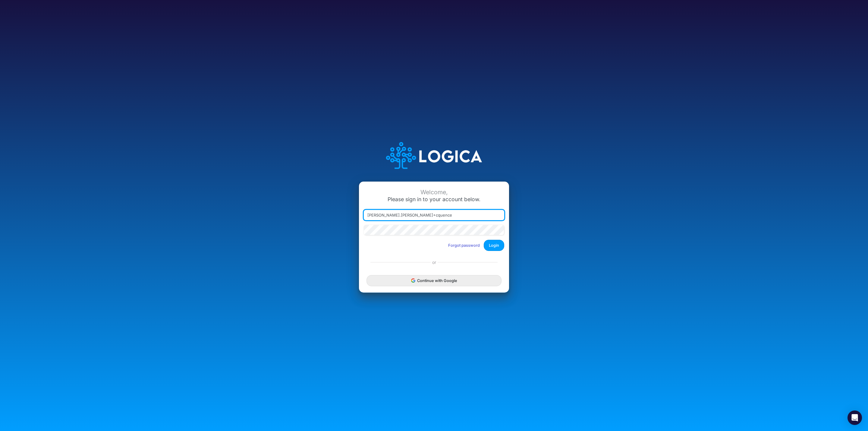 The height and width of the screenshot is (431, 868). Describe the element at coordinates (434, 199) in the screenshot. I see `span: Please sign in to your account below.` at that location.